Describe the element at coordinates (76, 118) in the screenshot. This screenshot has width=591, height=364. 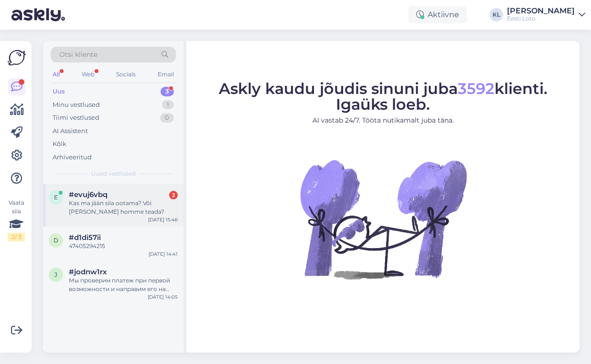
I see `div: Tiimi vestlused` at that location.